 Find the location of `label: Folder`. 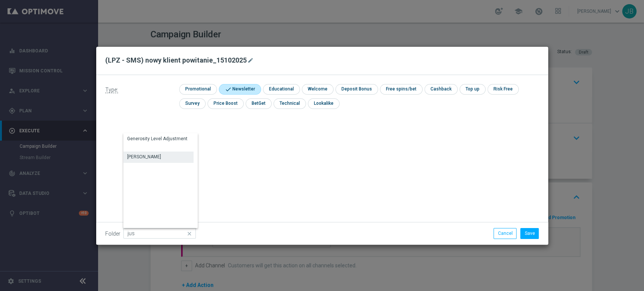

label: Folder is located at coordinates (113, 234).